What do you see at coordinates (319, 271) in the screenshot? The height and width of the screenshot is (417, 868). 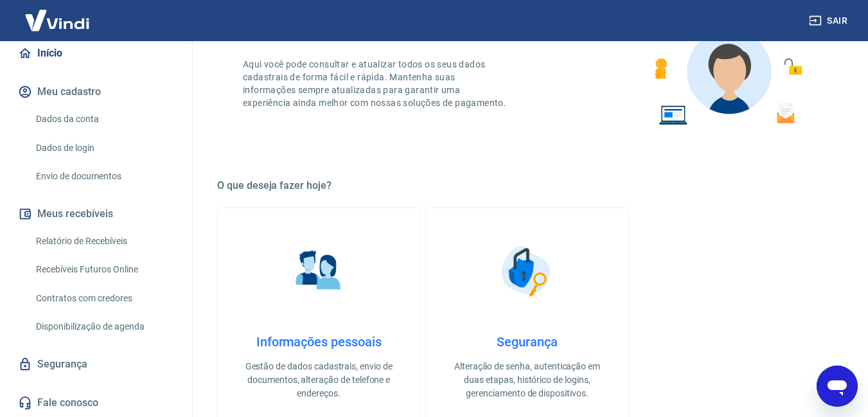 I see `img: Informações pessoais` at bounding box center [319, 271].